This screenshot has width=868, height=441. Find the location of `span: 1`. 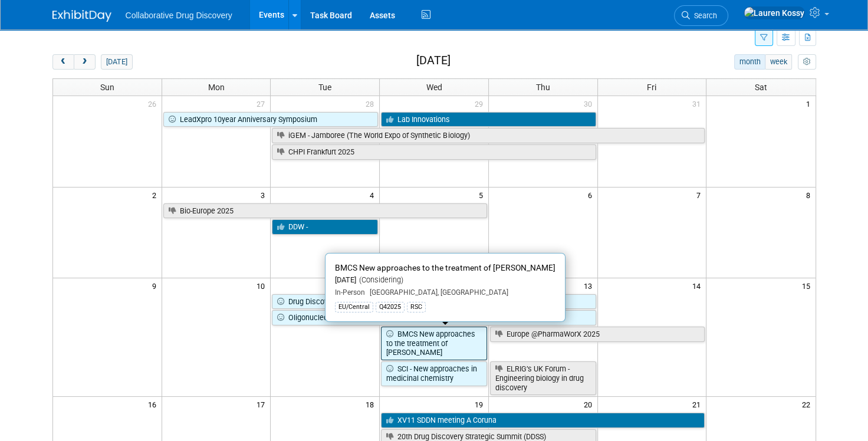

span: 1 is located at coordinates (810, 103).